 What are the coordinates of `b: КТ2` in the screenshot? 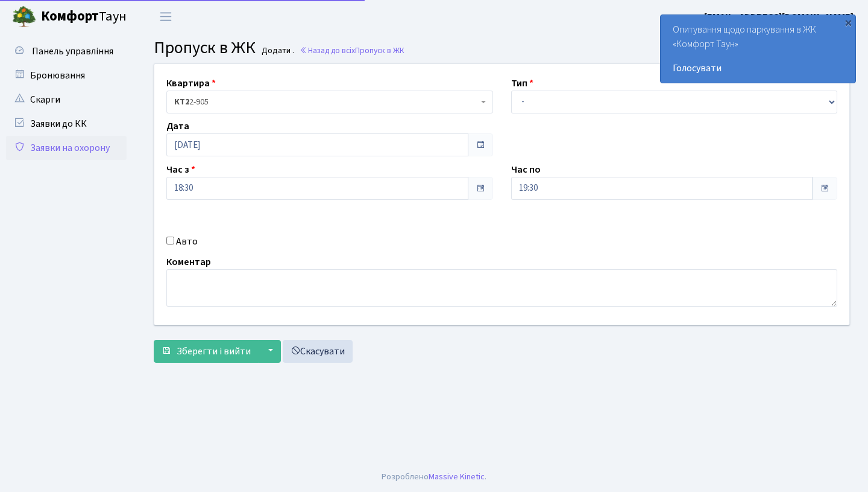 It's located at (181, 102).